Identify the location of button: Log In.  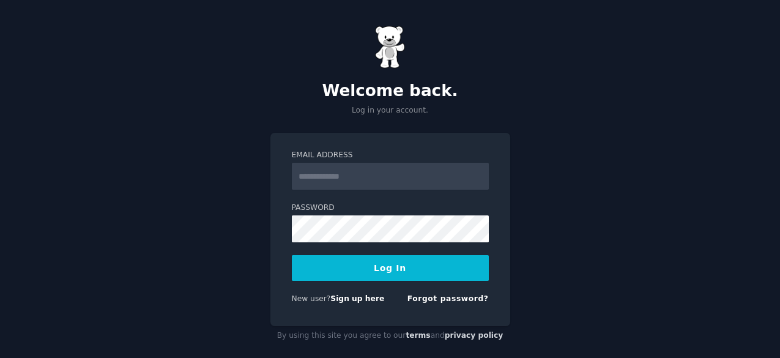
(390, 268).